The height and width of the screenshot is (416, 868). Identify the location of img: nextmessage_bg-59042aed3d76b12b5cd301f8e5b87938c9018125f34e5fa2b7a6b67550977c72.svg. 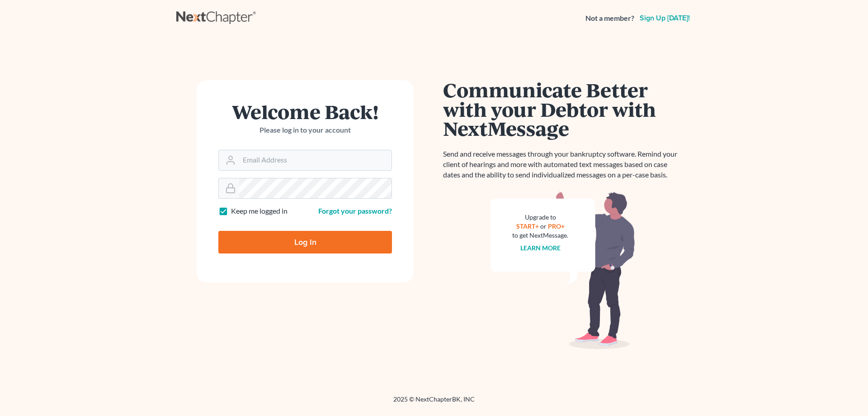
(563, 270).